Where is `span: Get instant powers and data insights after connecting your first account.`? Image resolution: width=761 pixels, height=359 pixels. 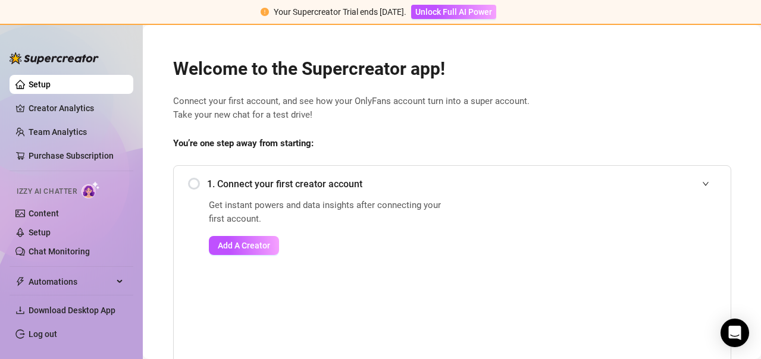 span: Get instant powers and data insights after connecting your first account. is located at coordinates (328, 212).